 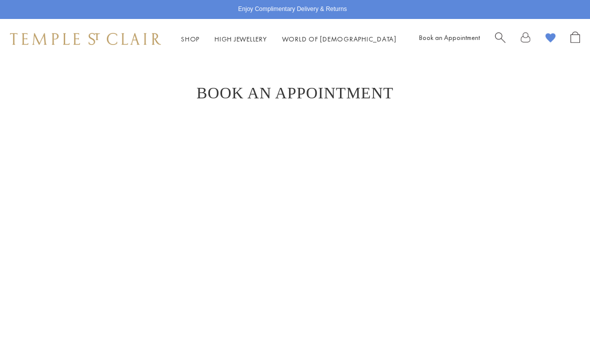 I want to click on a: ShopShop, so click(x=190, y=39).